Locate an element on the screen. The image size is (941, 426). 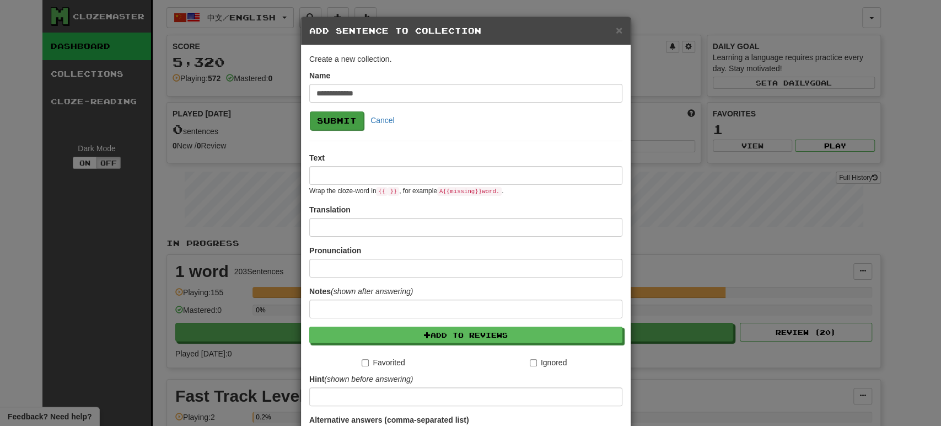
em: (shown after answering) is located at coordinates (372, 291).